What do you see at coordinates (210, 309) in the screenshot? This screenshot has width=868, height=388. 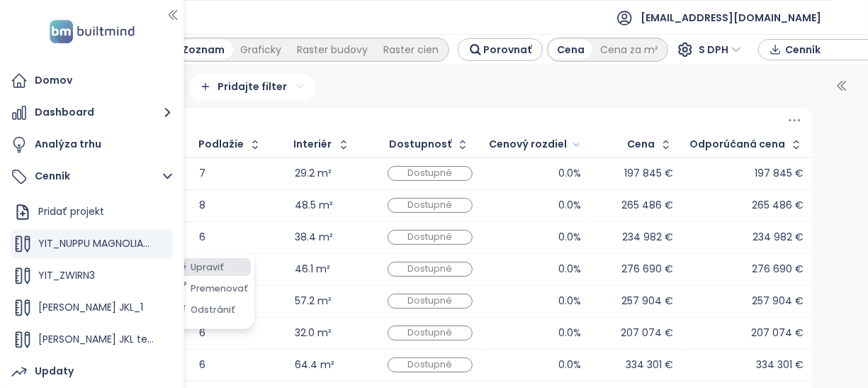 I see `button: Odstrániť` at bounding box center [210, 309].